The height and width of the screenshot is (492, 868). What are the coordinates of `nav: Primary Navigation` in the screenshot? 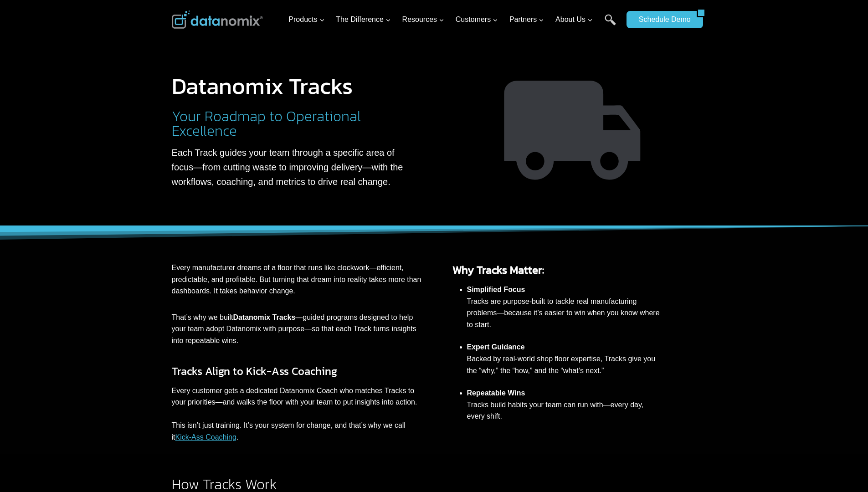 It's located at (454, 19).